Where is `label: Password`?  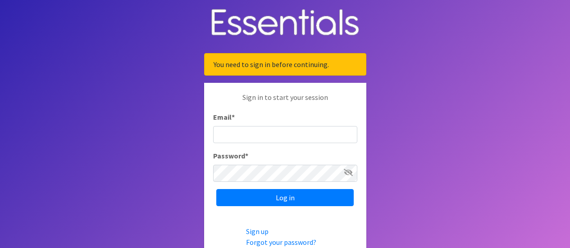 label: Password is located at coordinates (231, 156).